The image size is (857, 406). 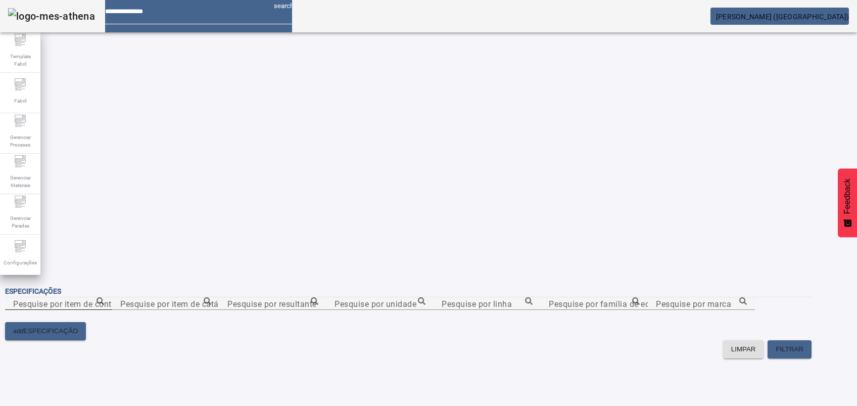 I want to click on button: addESPECIFICAÇÃO, so click(x=45, y=331).